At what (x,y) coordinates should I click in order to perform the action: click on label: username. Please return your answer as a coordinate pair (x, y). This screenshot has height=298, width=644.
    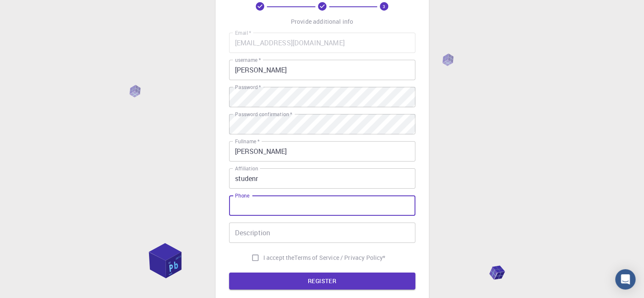
    Looking at the image, I should click on (248, 60).